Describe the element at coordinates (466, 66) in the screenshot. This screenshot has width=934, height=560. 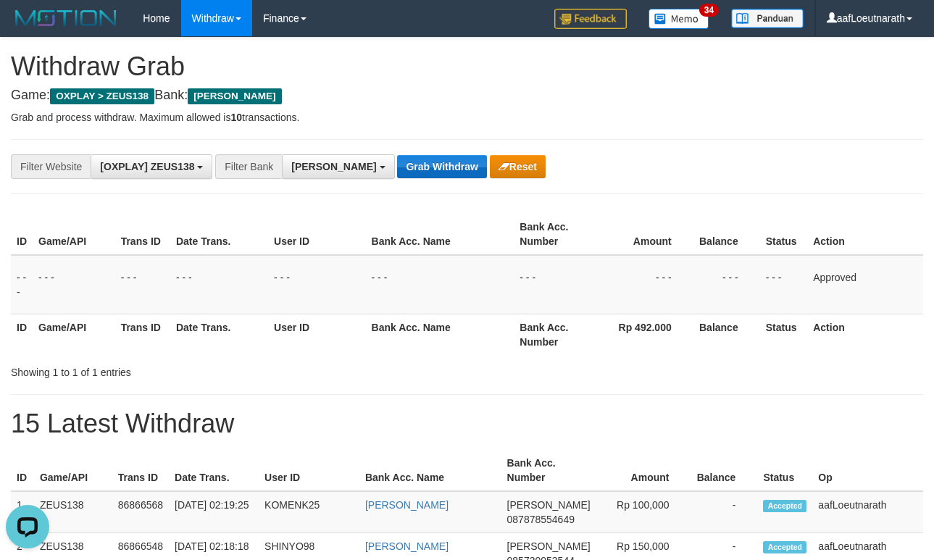
I see `h1: Withdraw Grab` at that location.